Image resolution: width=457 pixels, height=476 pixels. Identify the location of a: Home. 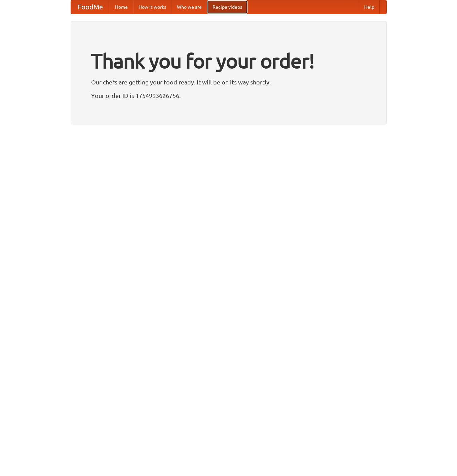
(121, 7).